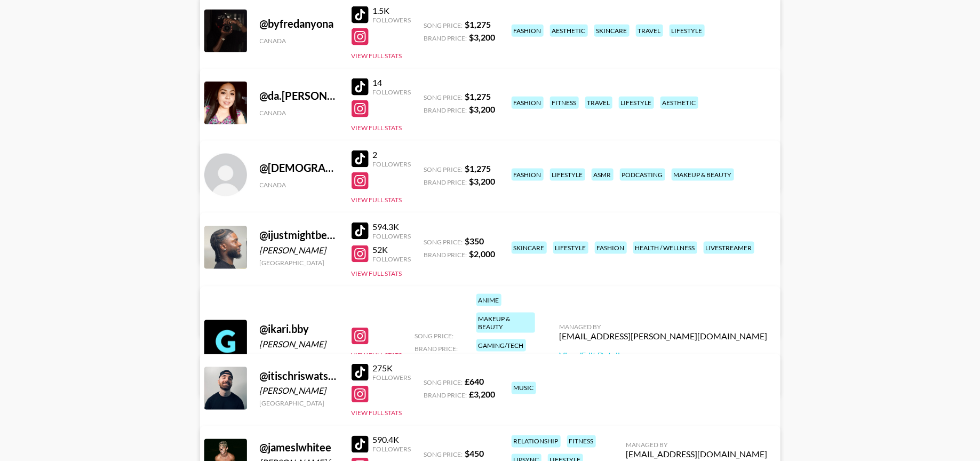  I want to click on div: relationship, so click(536, 441).